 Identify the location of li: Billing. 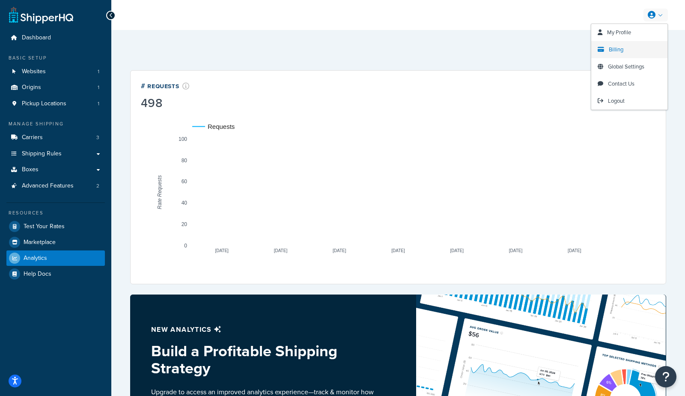
(630, 50).